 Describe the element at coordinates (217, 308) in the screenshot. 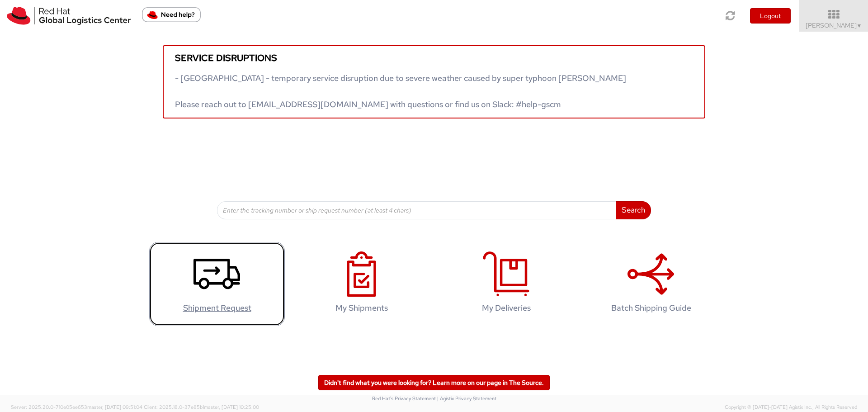

I see `h4: Shipment Request` at that location.